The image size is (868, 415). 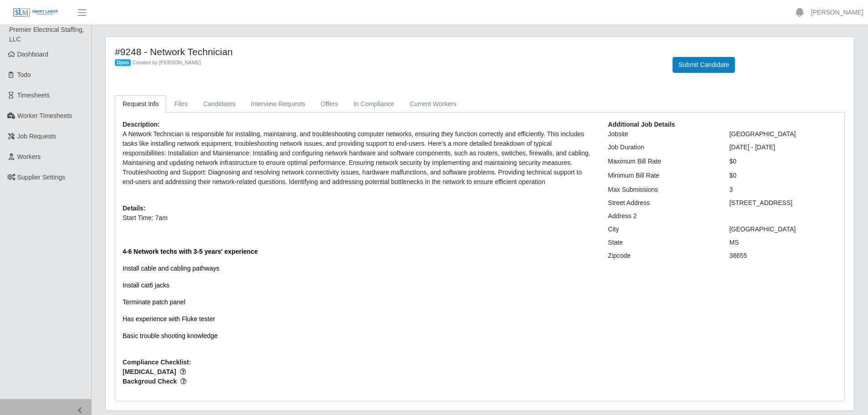 What do you see at coordinates (36, 13) in the screenshot?
I see `img: SLM Logo` at bounding box center [36, 13].